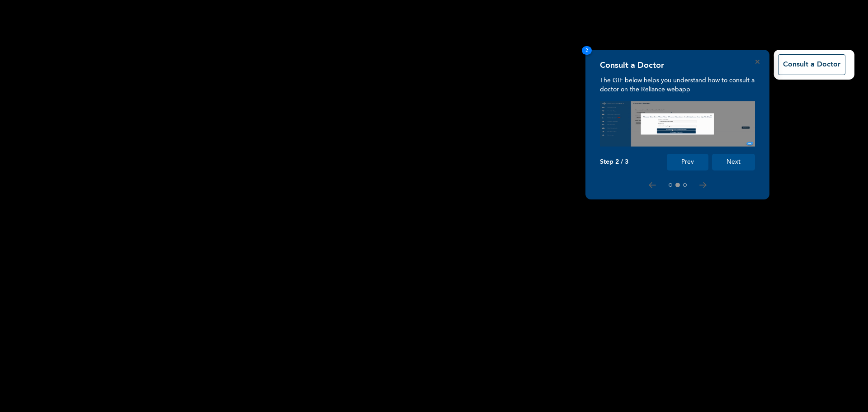 This screenshot has height=412, width=868. I want to click on p: Step 2 / 3, so click(614, 162).